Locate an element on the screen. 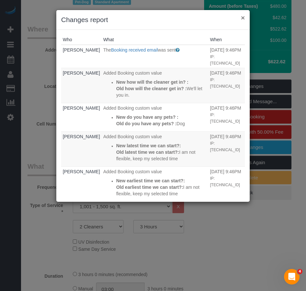  strong: New how will the cleaner get in? : is located at coordinates (152, 82).